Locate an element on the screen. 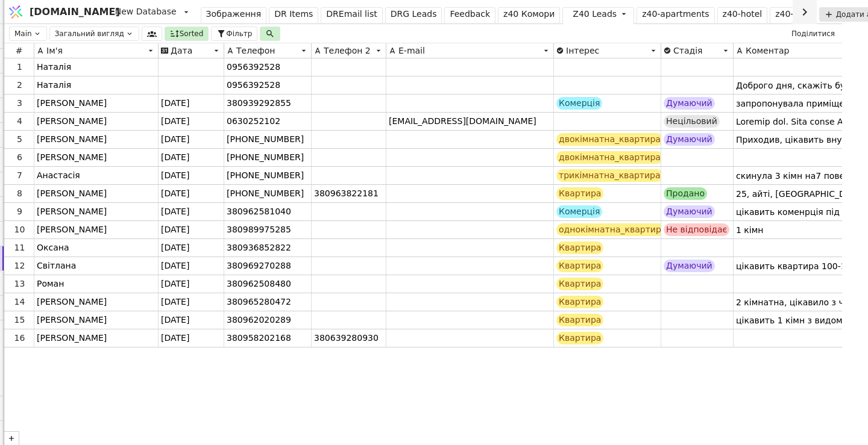  span: Sorted is located at coordinates (192, 34).